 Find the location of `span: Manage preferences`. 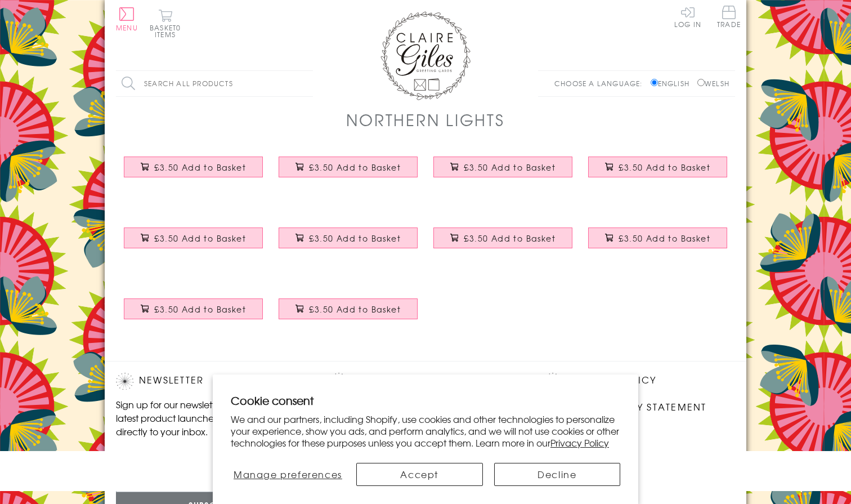

span: Manage preferences is located at coordinates (287, 474).